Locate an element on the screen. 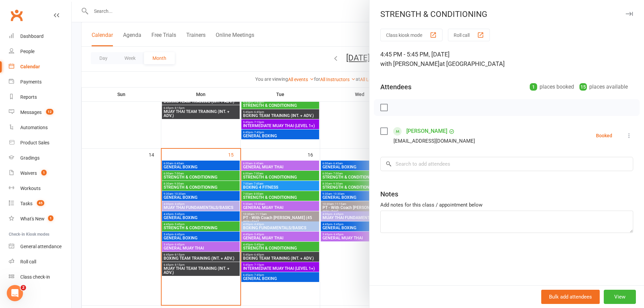  div: Booked is located at coordinates (604, 136).